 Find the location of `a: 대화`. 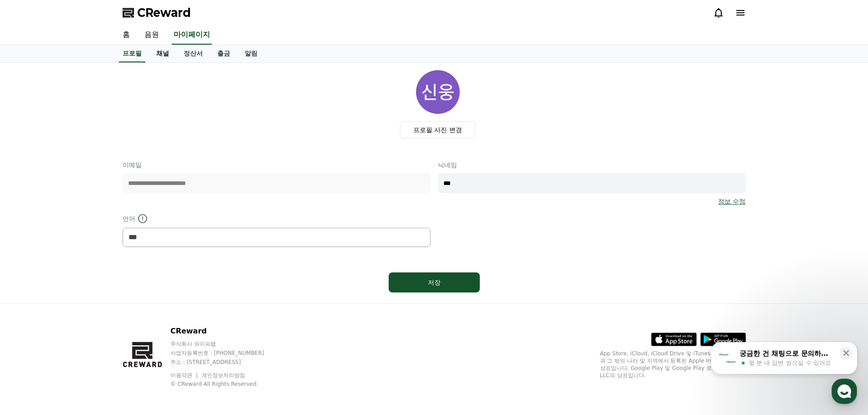

a: 대화 is located at coordinates (89, 300).